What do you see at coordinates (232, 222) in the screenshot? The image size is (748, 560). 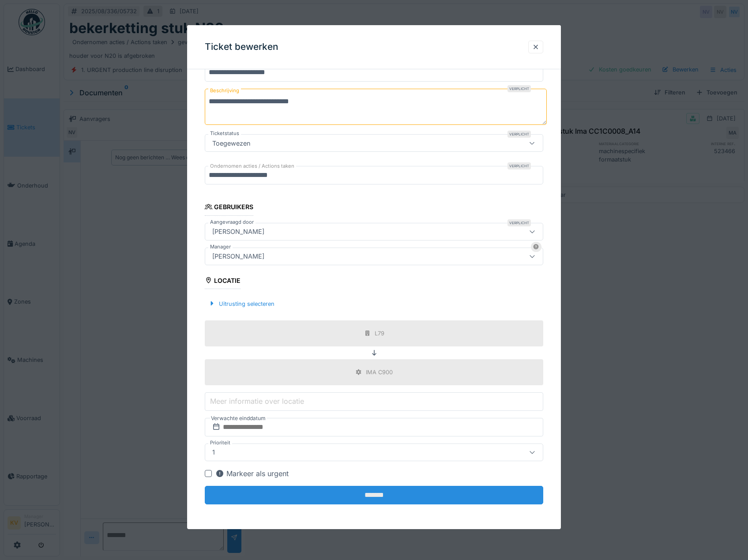 I see `label: Aangevraagd door` at bounding box center [232, 222].